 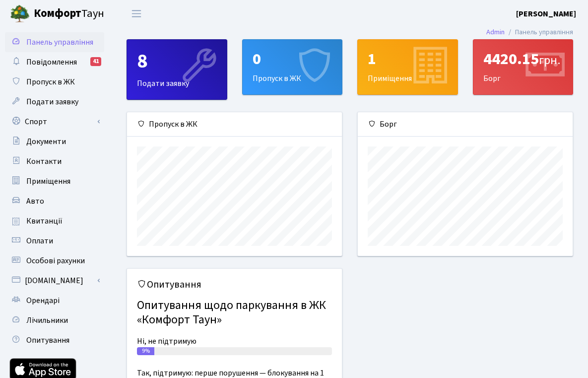 I want to click on div: 8, so click(x=177, y=61).